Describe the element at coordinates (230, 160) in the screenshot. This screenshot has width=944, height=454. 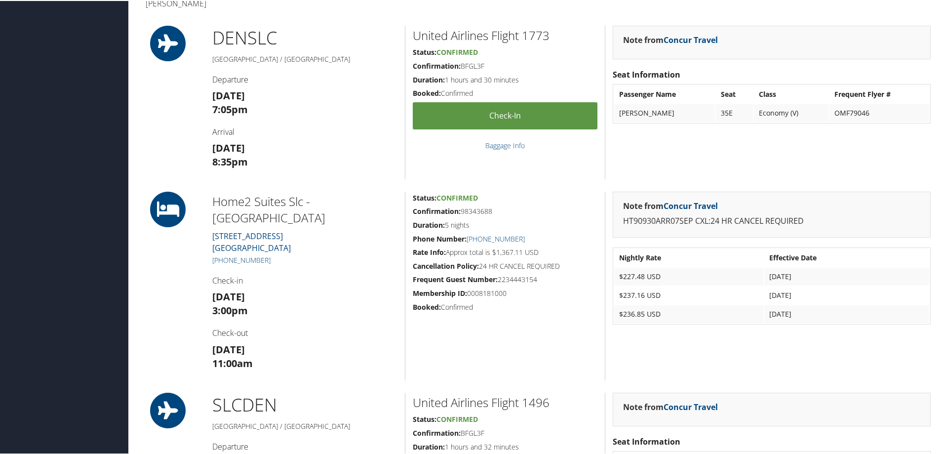
I see `strong: 8:35pm` at that location.